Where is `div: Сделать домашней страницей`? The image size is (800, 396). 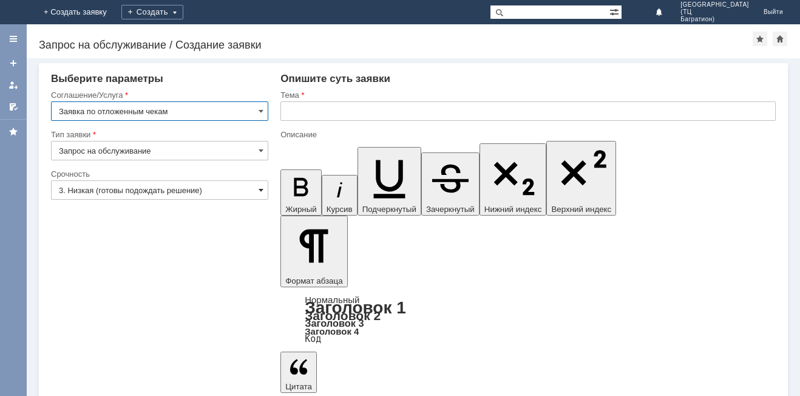
div: Сделать домашней страницей is located at coordinates (780, 39).